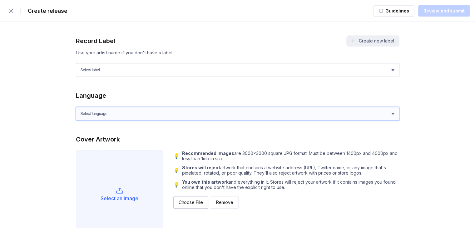 The height and width of the screenshot is (228, 475). Describe the element at coordinates (46, 11) in the screenshot. I see `div: Create release` at that location.